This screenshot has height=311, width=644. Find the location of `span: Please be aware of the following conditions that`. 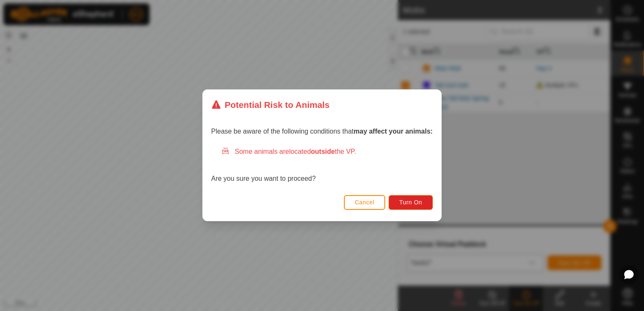

span: Please be aware of the following conditions that is located at coordinates (322, 131).